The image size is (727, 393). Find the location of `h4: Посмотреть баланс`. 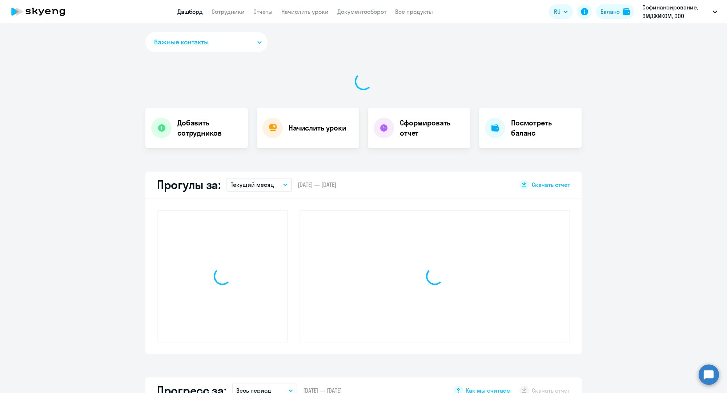

h4: Посмотреть баланс is located at coordinates (544, 128).